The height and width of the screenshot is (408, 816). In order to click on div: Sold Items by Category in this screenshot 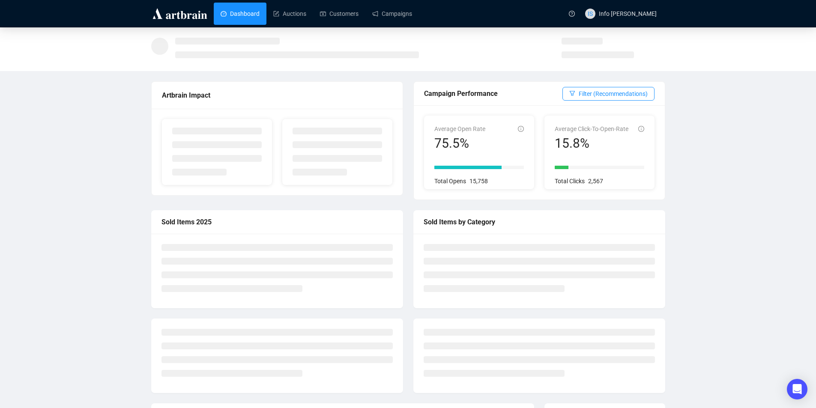, I will do `click(539, 222)`.